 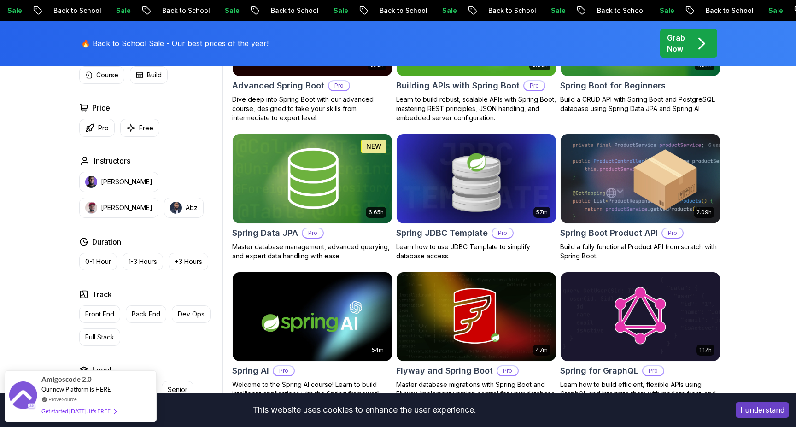 I want to click on p: Build a CRUD API with Spring Boot and PostgreSQL database using Spring Data JPA and Spring AI, so click(x=640, y=104).